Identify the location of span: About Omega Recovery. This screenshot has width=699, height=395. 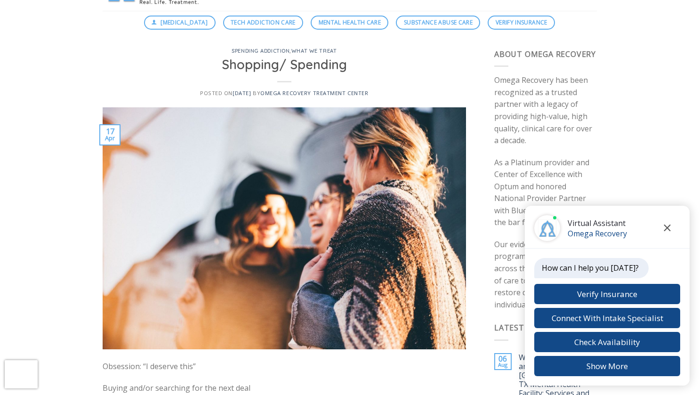
(545, 54).